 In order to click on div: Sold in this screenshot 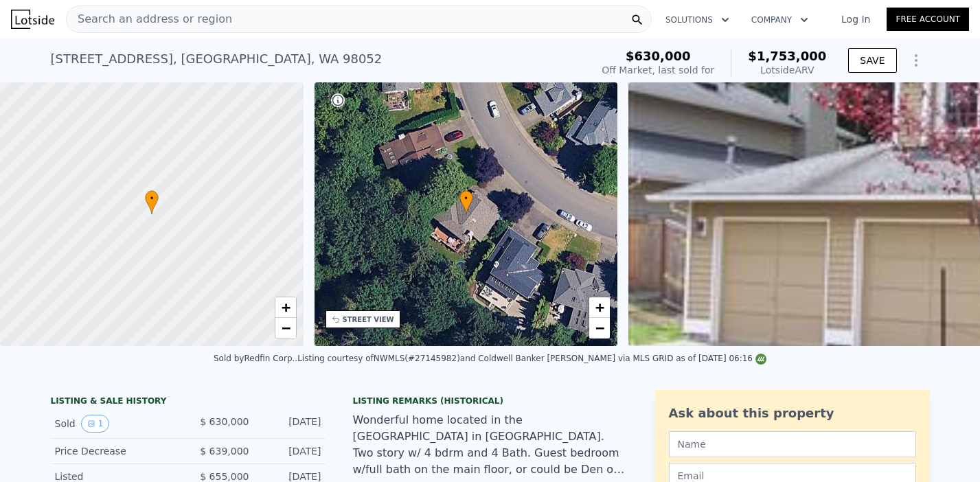, I will do `click(116, 423)`.